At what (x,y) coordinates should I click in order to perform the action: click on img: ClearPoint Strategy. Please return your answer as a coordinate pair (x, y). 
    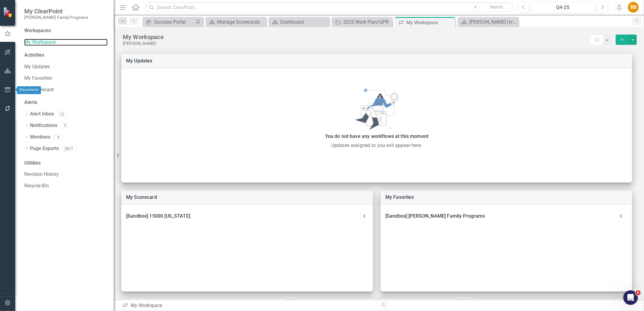
    Looking at the image, I should click on (8, 12).